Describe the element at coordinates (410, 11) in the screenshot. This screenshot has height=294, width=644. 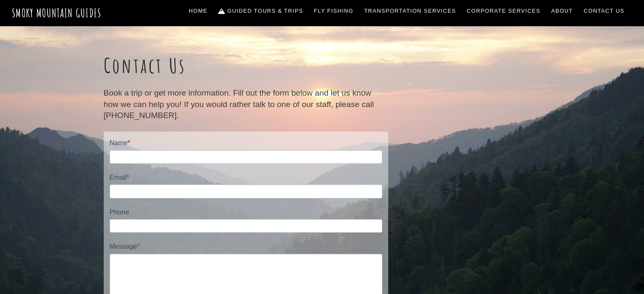
I see `a: Transportation Services` at that location.